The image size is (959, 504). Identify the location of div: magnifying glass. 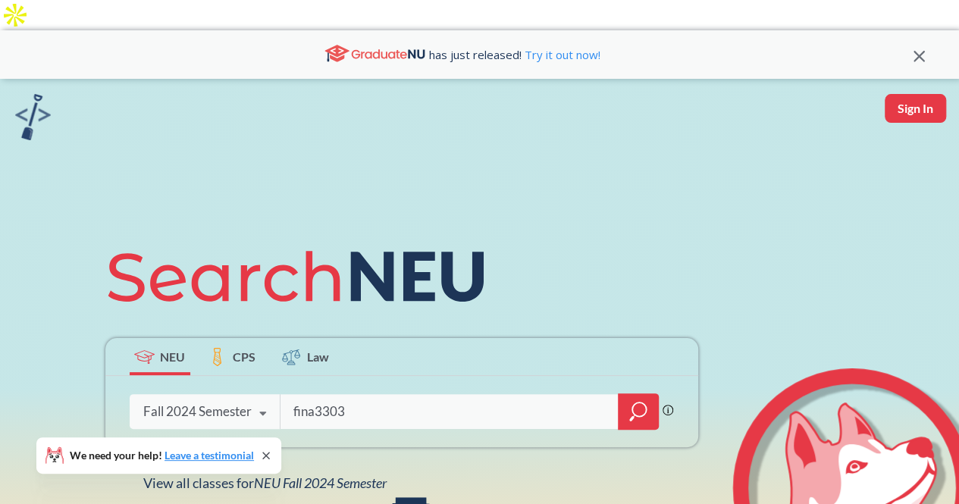
(638, 412).